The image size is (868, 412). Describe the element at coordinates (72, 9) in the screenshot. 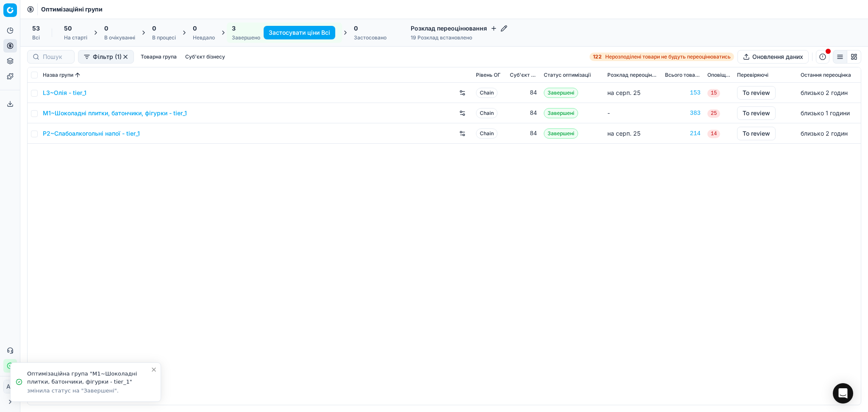

I see `nav: breadcrumb` at that location.